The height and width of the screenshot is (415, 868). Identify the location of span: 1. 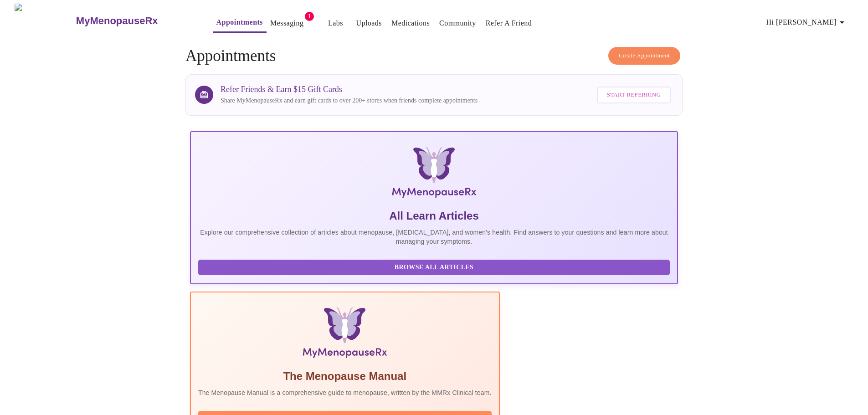
(310, 16).